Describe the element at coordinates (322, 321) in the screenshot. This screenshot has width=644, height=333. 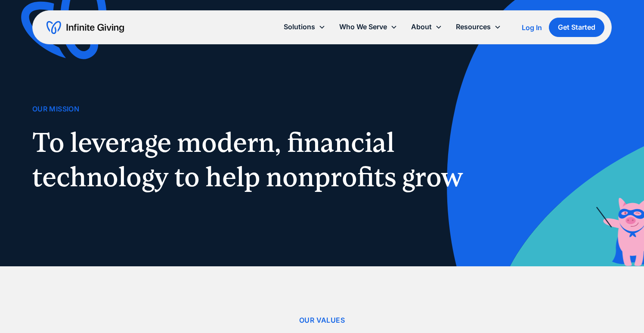
I see `div: Our Values` at that location.